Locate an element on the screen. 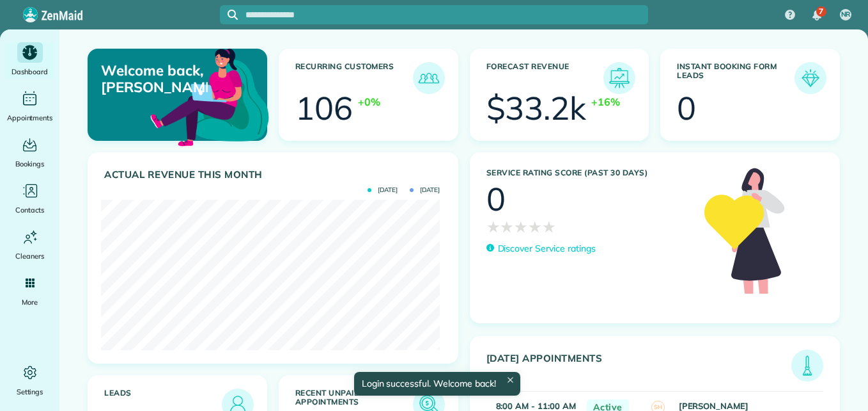  img: icon_forecast_revenue-8c13a41c7ed35a8dcfafea3cbb826a0462acb37728057bba2d056411b612bbbe.png is located at coordinates (619, 78).